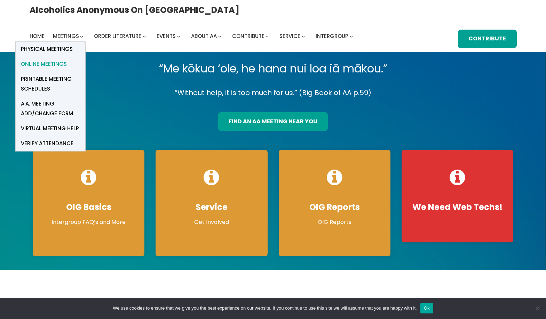 This screenshot has height=319, width=546. I want to click on nav: Intergroup, so click(192, 36).